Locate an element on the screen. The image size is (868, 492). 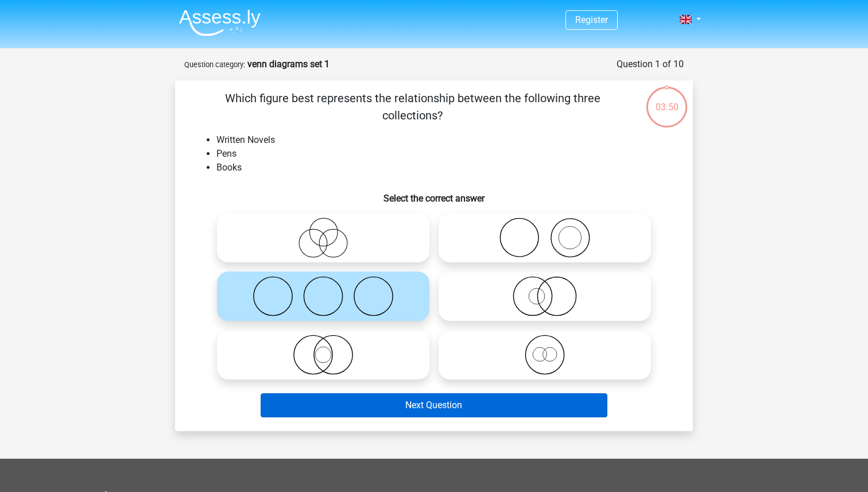
p: Which figure best represents the relationship between the following three collections? is located at coordinates (412, 107).